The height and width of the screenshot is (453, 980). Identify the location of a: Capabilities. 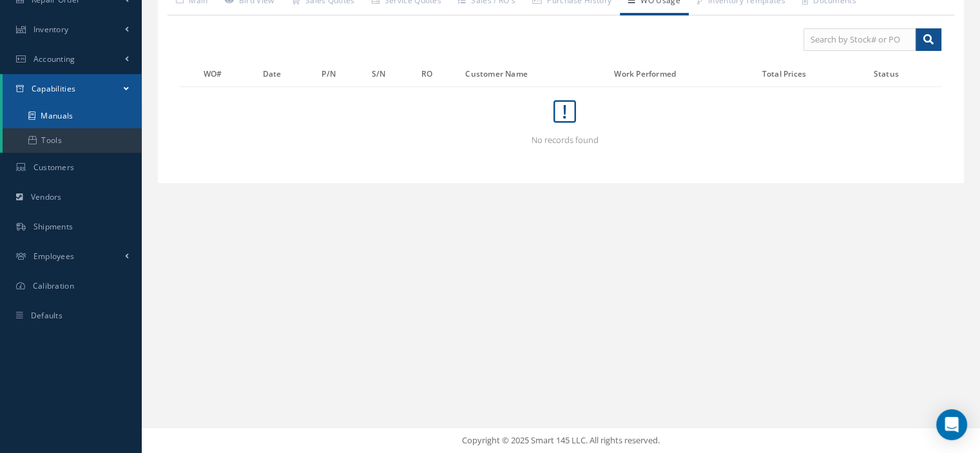
(72, 89).